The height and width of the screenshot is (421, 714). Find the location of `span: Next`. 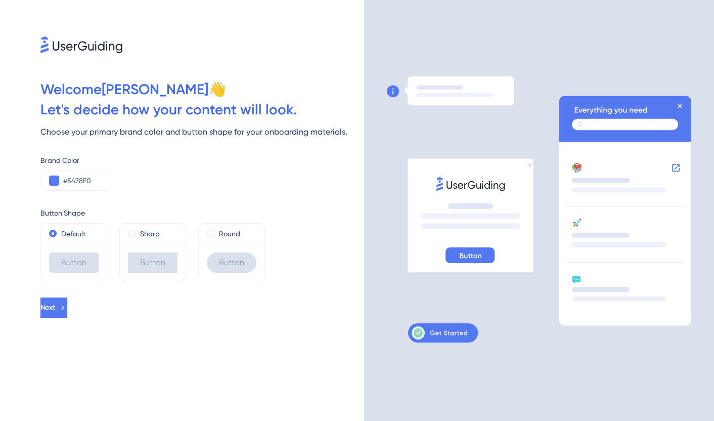

span: Next is located at coordinates (48, 308).